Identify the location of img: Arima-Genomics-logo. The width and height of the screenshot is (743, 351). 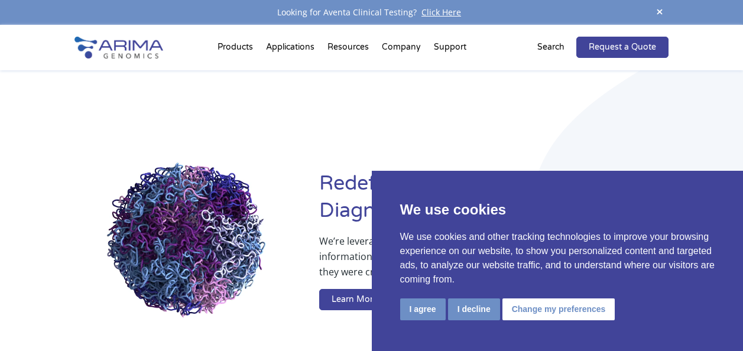
(119, 47).